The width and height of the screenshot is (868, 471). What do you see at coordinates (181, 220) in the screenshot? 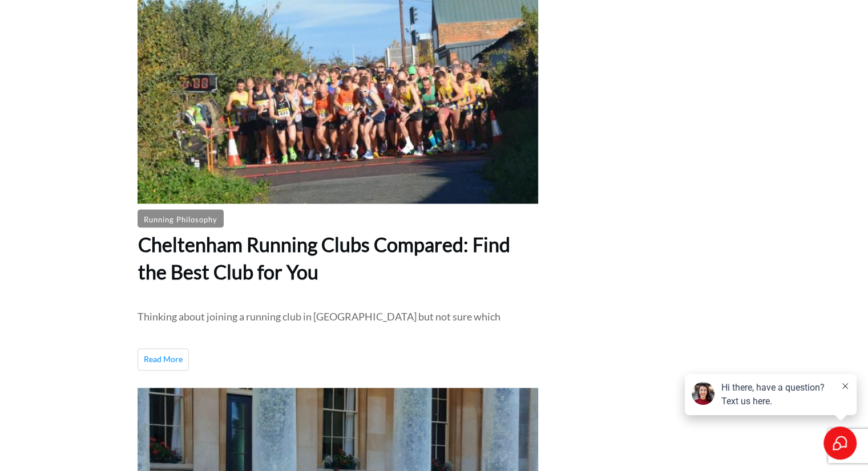
I see `a: Running Philosophy` at bounding box center [181, 220].